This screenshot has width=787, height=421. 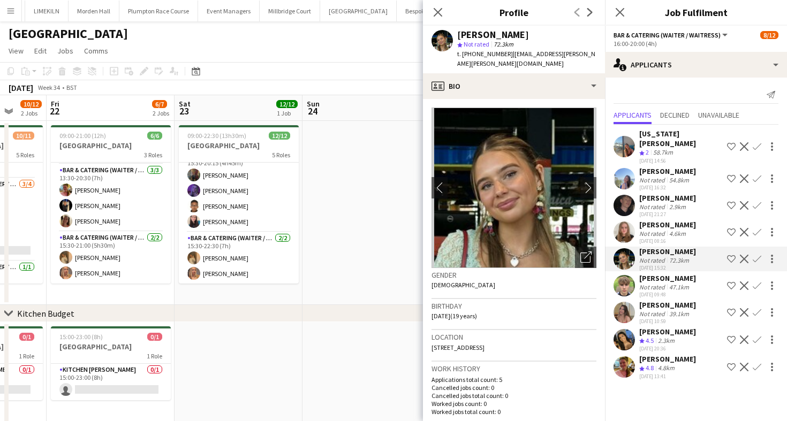 What do you see at coordinates (27, 337) in the screenshot?
I see `span: 0/1` at bounding box center [27, 337].